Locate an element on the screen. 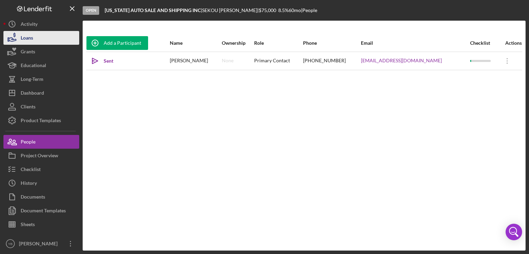  div: Loans is located at coordinates (27, 39).